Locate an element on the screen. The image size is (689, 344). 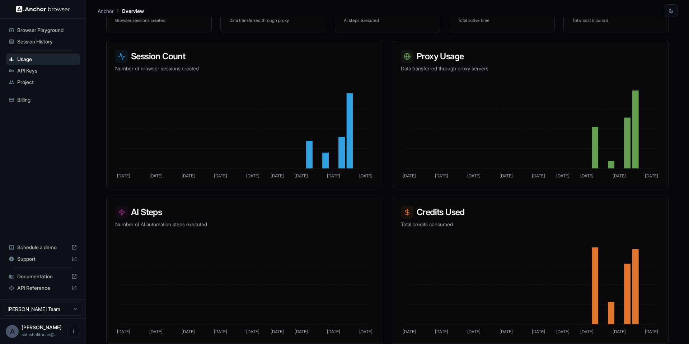
p: AI steps executed is located at coordinates (387, 20).